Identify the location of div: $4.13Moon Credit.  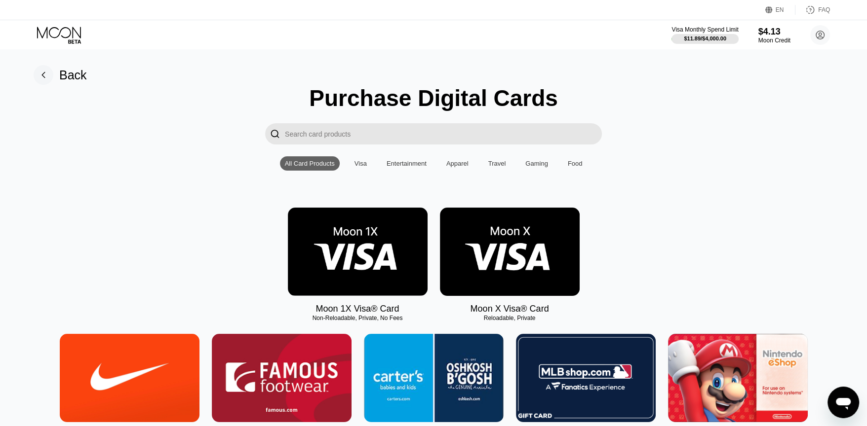
(774, 35).